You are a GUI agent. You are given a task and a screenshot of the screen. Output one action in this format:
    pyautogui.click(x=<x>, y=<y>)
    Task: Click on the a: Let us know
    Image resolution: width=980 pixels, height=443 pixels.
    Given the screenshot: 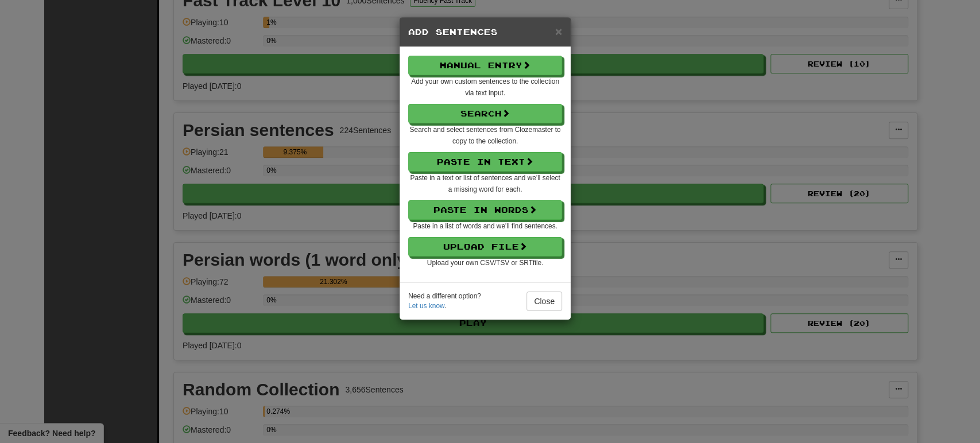 What is the action you would take?
    pyautogui.click(x=426, y=306)
    